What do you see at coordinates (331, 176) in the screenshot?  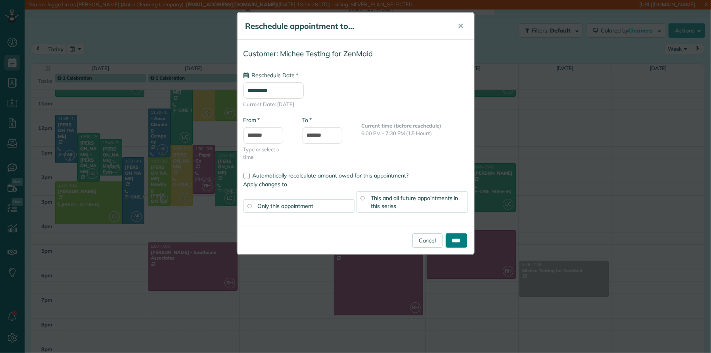 I see `span: Automatically recalculate amount owed for this appointment?` at bounding box center [331, 176].